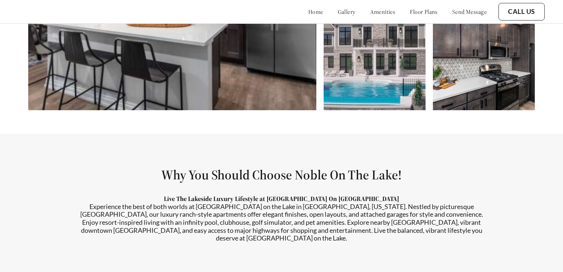  Describe the element at coordinates (281, 175) in the screenshot. I see `h1: Why You Should Choose Noble On The Lake!` at that location.